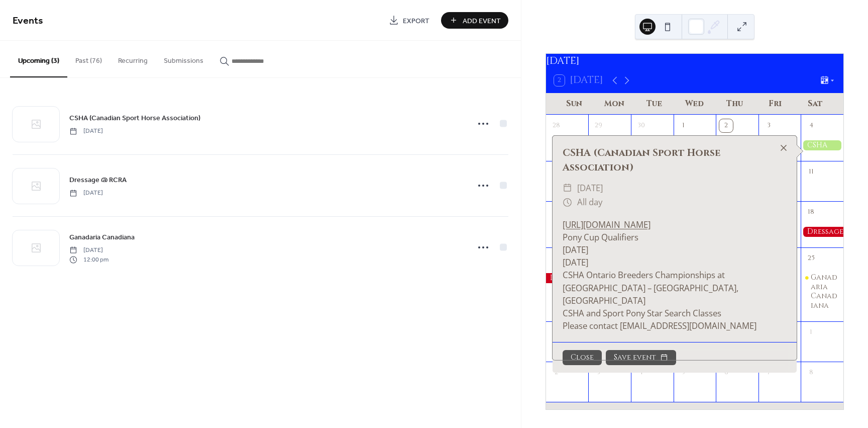 The height and width of the screenshot is (428, 868). What do you see at coordinates (89, 58) in the screenshot?
I see `button: Past (76)` at bounding box center [89, 58].